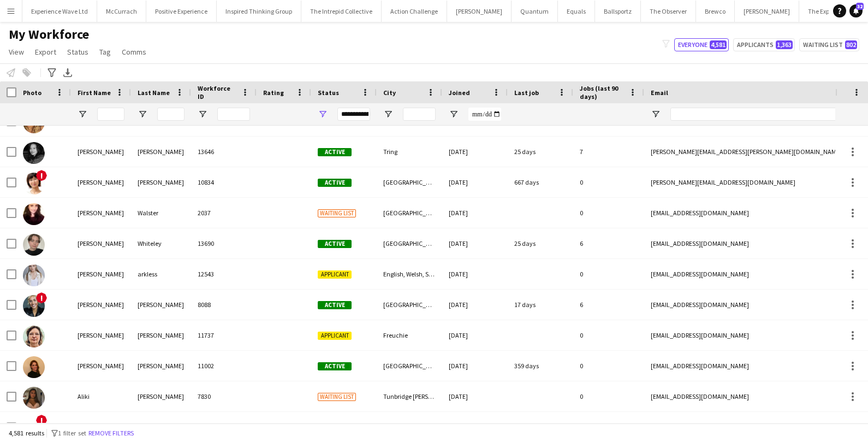 This screenshot has width=868, height=442. Describe the element at coordinates (701, 45) in the screenshot. I see `button: Everyone4,581` at that location.